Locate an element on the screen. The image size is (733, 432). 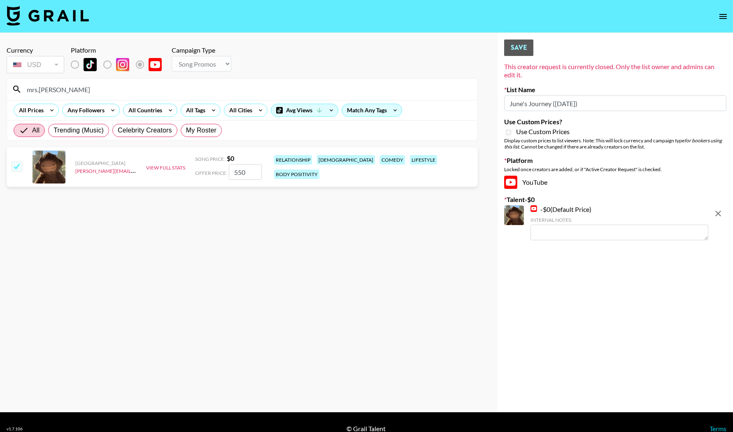
div: body positivity is located at coordinates (297, 174).